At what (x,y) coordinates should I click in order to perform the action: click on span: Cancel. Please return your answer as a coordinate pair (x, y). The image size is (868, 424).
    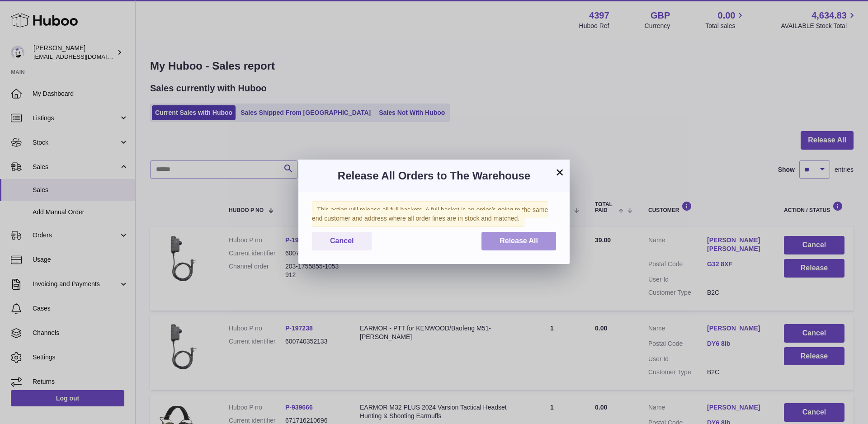
    Looking at the image, I should click on (342, 240).